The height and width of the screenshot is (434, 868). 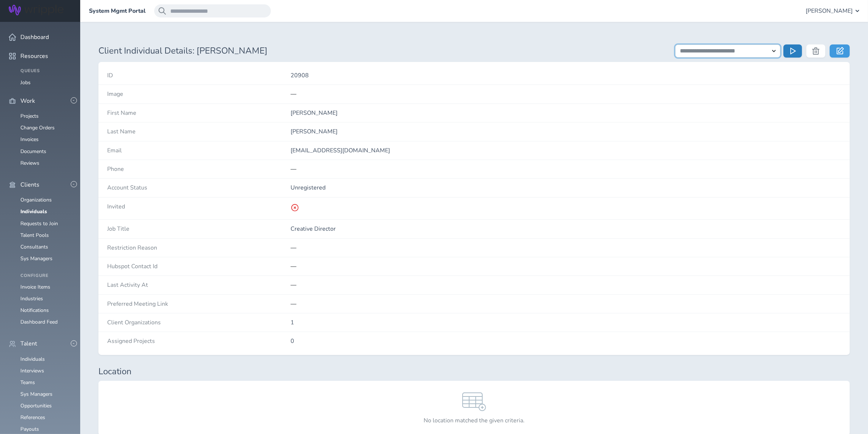 I want to click on p: Unregistered, so click(x=565, y=187).